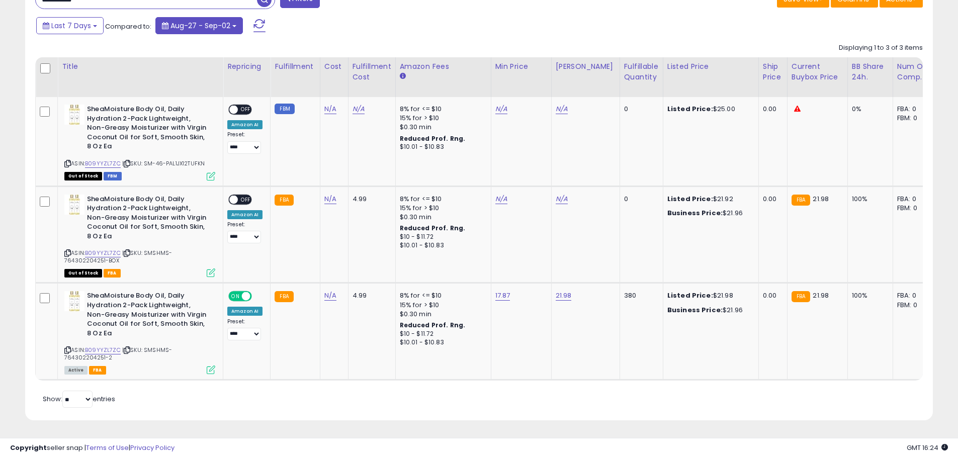  Describe the element at coordinates (70, 26) in the screenshot. I see `button: Last 7 Days` at that location.